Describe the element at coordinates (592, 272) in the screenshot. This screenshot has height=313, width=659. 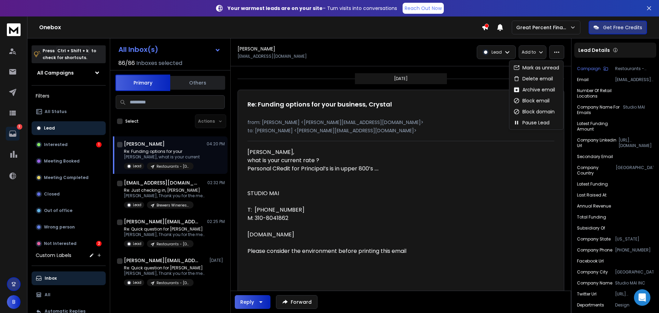
I see `p: Company City` at that location.